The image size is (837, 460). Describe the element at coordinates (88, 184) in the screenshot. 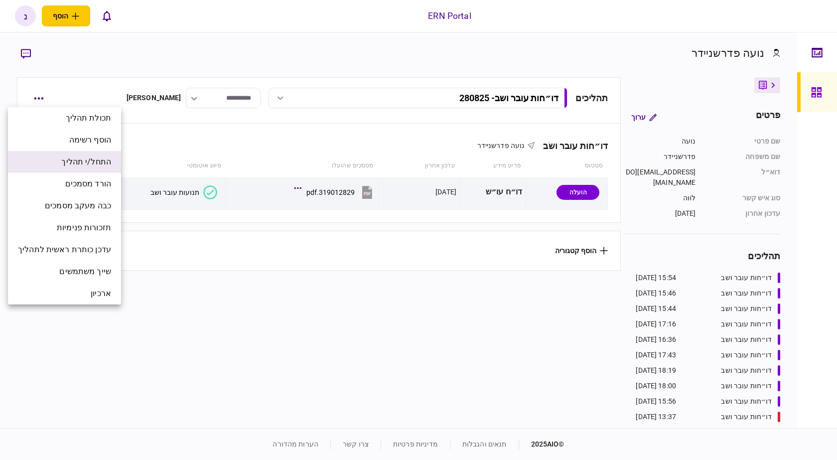

I see `span: הורד מסמכים` at that location.